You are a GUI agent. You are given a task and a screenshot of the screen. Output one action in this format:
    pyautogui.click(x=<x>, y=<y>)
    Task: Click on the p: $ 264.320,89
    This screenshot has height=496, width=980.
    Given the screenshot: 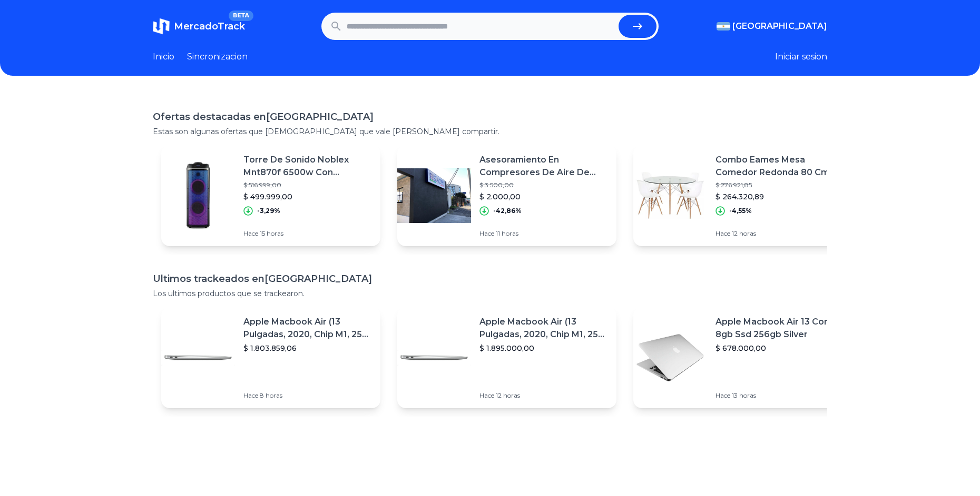 What is the action you would take?
    pyautogui.click(x=780, y=197)
    